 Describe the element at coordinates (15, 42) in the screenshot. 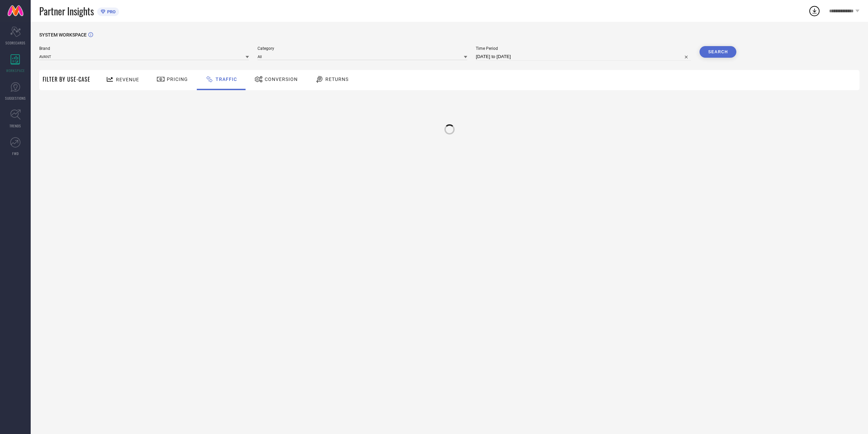

I see `span: SCORECARDS` at that location.